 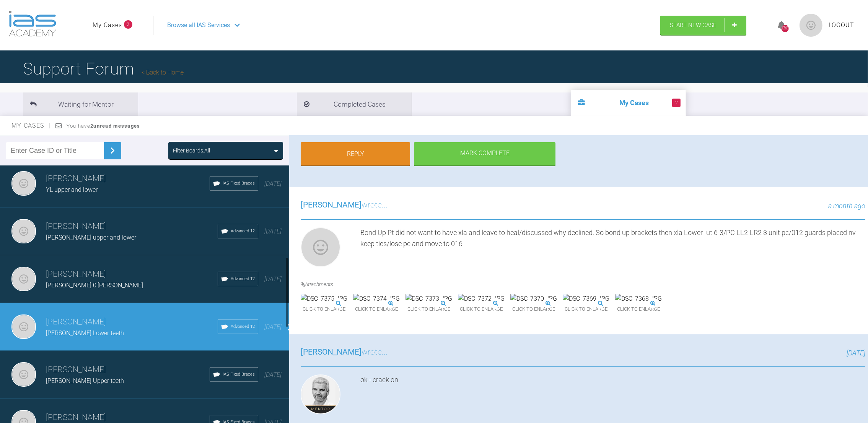 I want to click on h1: Support Forum, so click(x=103, y=69).